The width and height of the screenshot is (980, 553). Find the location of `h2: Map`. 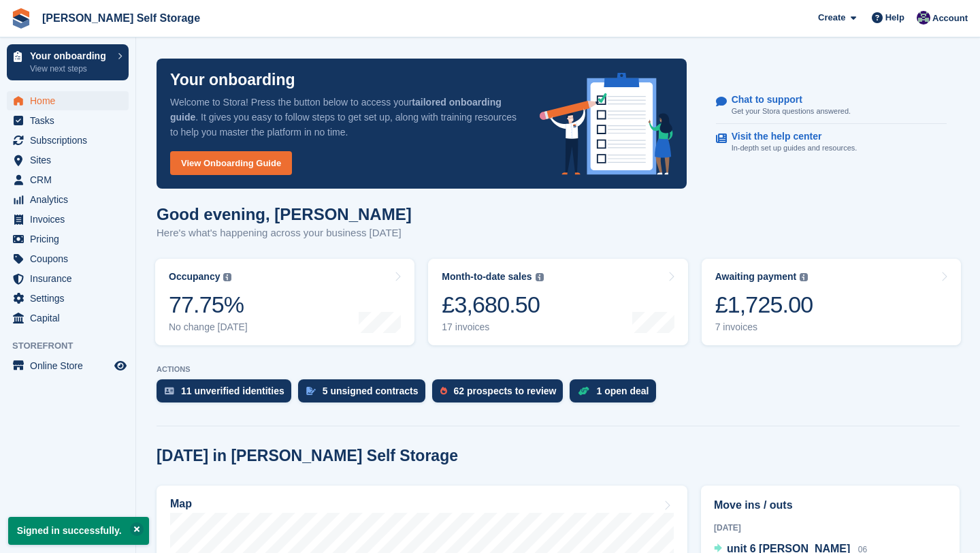

h2: Map is located at coordinates (181, 503).